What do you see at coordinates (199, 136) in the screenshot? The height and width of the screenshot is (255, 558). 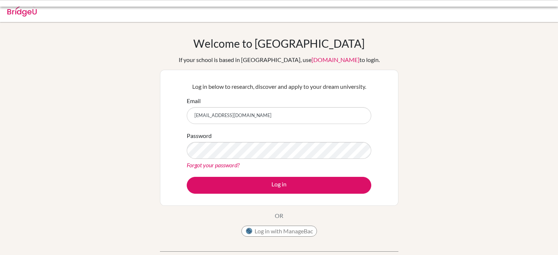 I see `label: Password` at bounding box center [199, 136].